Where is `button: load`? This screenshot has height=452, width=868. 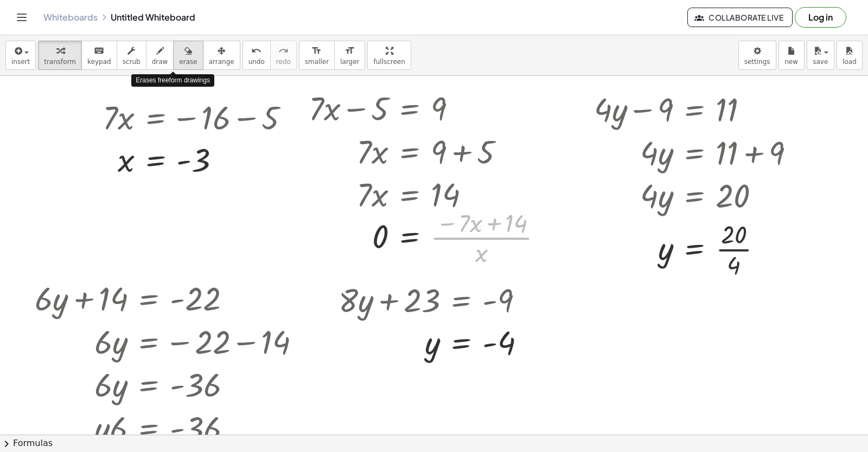
button: load is located at coordinates (849, 56).